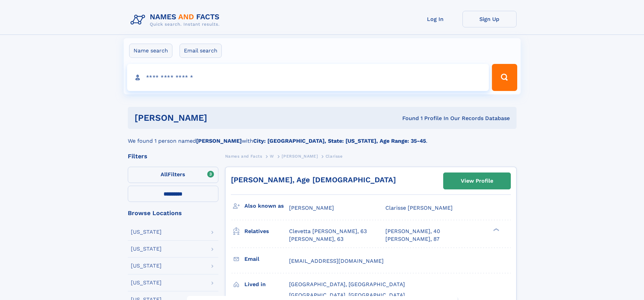 This screenshot has height=300, width=644. What do you see at coordinates (334, 156) in the screenshot?
I see `span: Clarisse` at bounding box center [334, 156].